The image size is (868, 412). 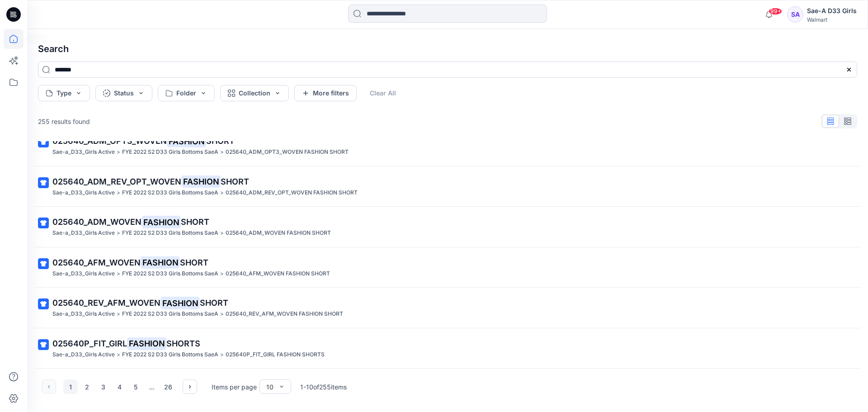 What do you see at coordinates (97, 221) in the screenshot?
I see `span: 025640_ADM_WOVEN` at bounding box center [97, 221].